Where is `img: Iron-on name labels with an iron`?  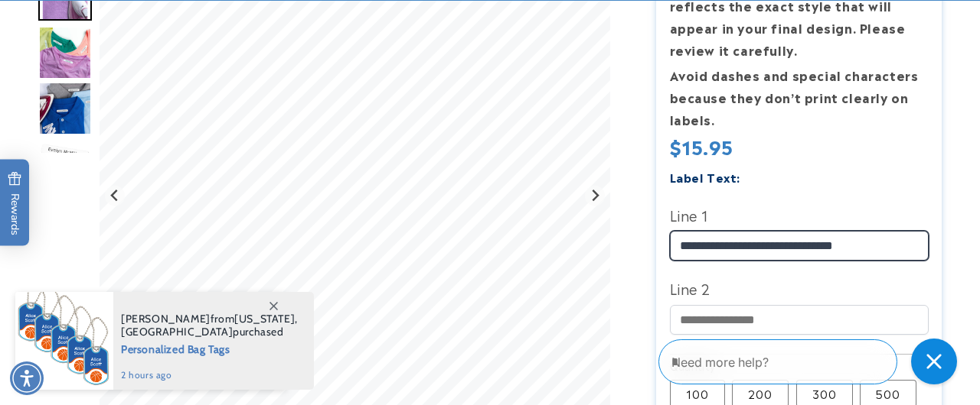 img: Iron-on name labels with an iron is located at coordinates (65, 165).